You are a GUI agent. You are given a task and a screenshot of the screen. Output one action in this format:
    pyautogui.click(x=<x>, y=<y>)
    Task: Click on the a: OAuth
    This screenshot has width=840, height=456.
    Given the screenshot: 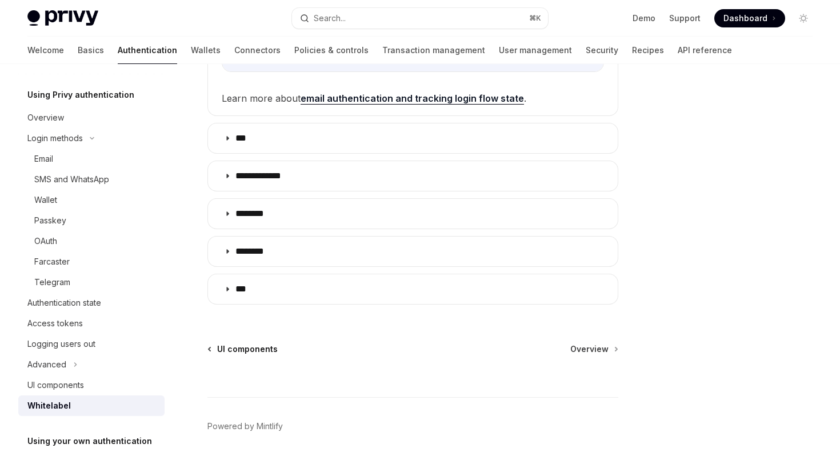 What is the action you would take?
    pyautogui.click(x=91, y=241)
    